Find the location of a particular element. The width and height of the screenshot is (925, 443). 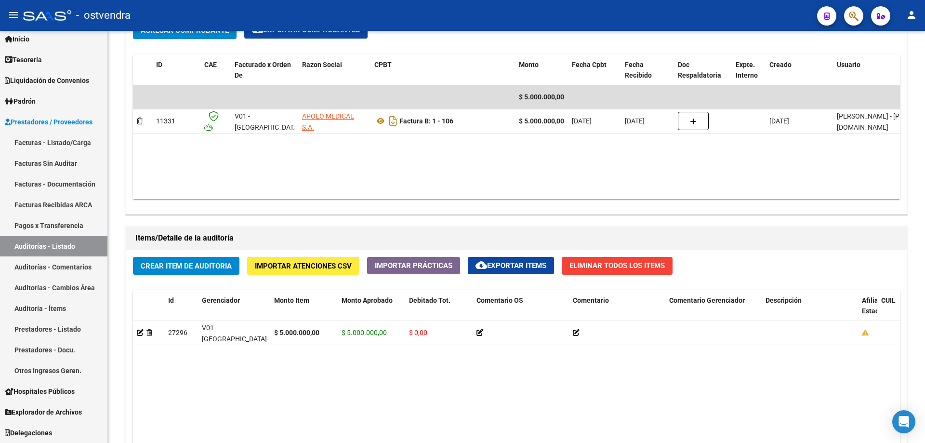

span: Explorador de Archivos is located at coordinates (43, 412).